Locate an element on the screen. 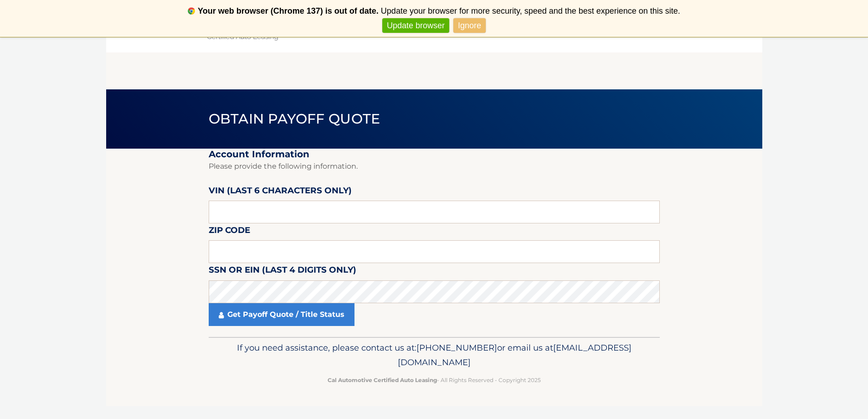  a: Get Payoff Quote / Title Status is located at coordinates (282, 314).